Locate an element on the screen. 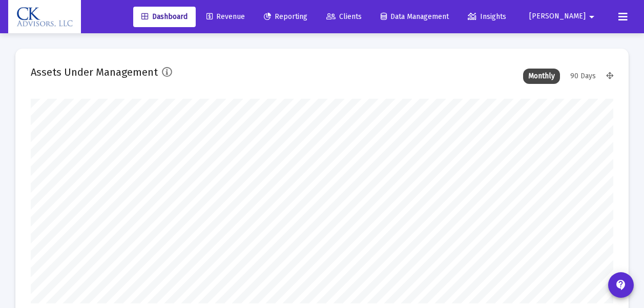 This screenshot has width=644, height=308. span: Reporting is located at coordinates (285, 16).